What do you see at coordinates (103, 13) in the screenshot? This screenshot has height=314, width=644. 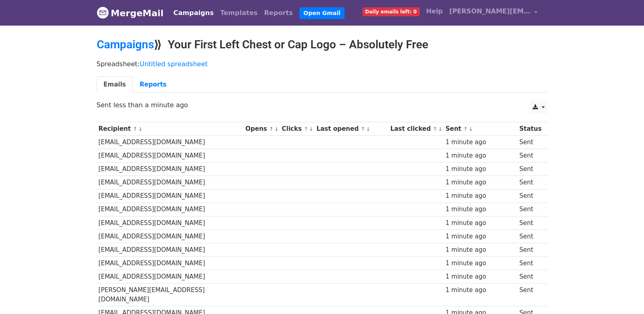 I see `img: MergeMail logo` at bounding box center [103, 13].